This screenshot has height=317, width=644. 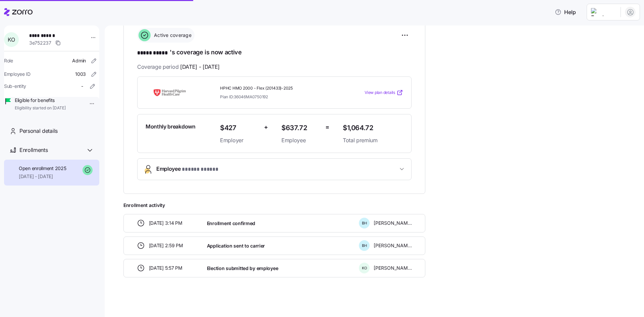 What do you see at coordinates (565, 12) in the screenshot?
I see `button: Help` at bounding box center [565, 12].